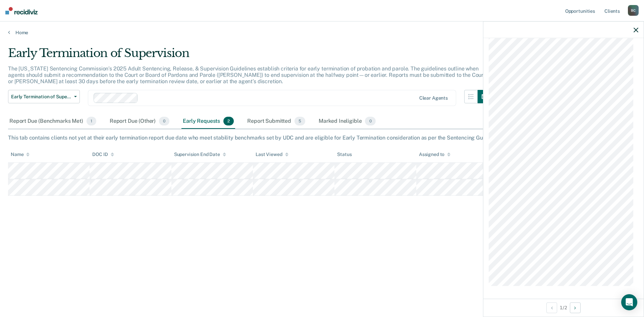 Image resolution: width=644 pixels, height=317 pixels. What do you see at coordinates (41, 97) in the screenshot?
I see `span: Early Termination of Supervision` at bounding box center [41, 97].